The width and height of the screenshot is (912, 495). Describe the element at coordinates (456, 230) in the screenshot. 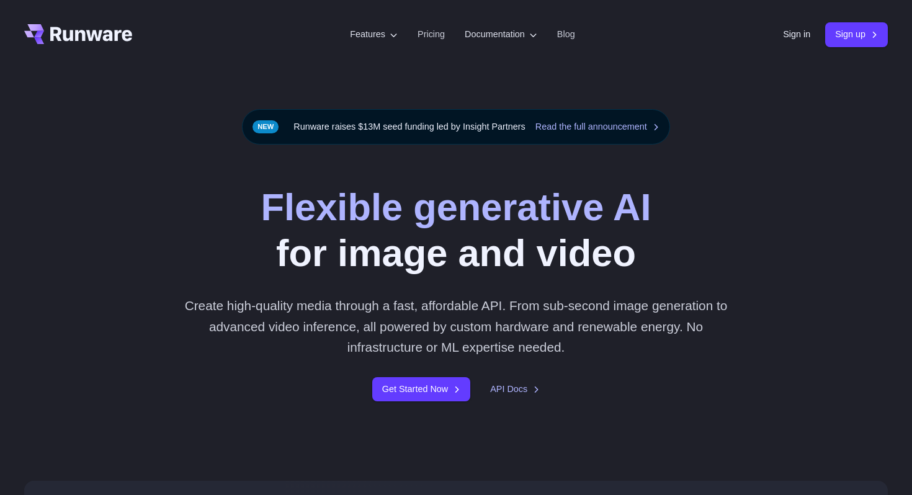

I see `h1: for image and video` at that location.